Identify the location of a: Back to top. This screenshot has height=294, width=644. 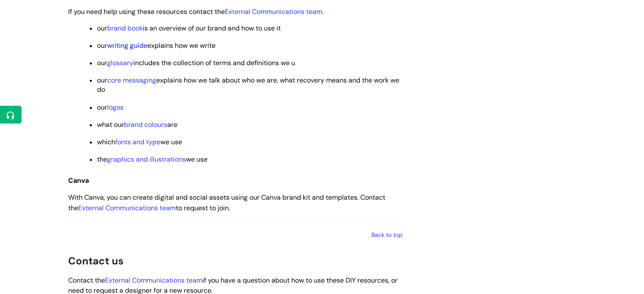
(387, 234).